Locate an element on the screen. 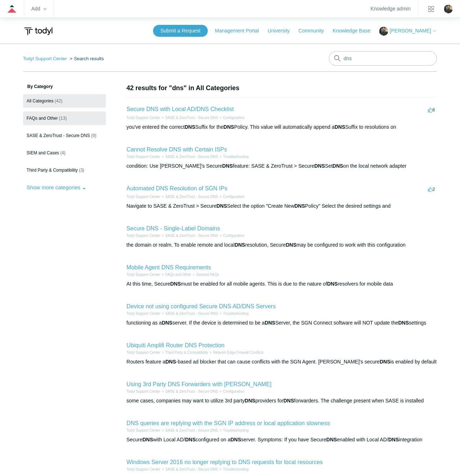  img: user avatar is located at coordinates (449, 9).